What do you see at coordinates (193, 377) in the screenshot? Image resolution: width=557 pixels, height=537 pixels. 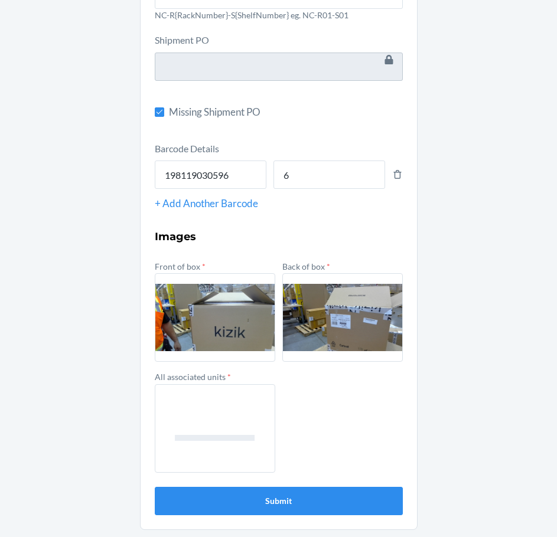 I see `label: All associated units` at bounding box center [193, 377].